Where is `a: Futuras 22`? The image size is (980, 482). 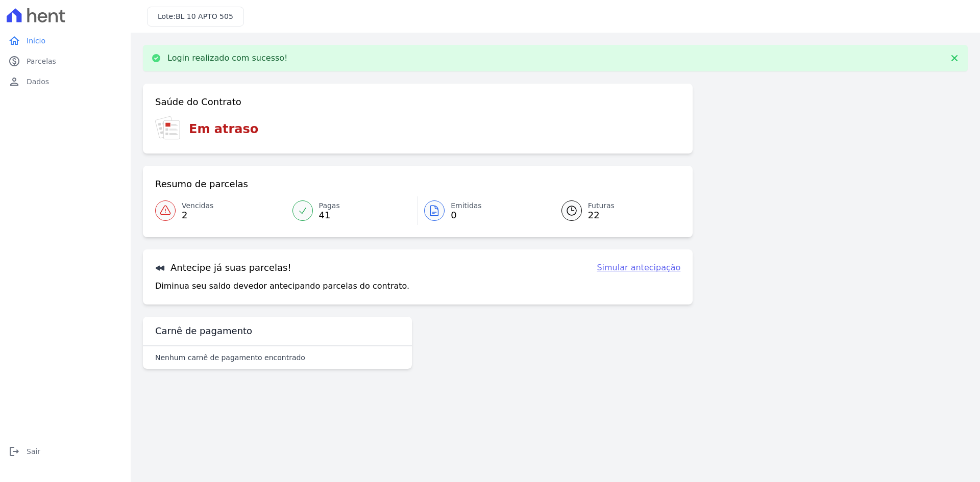 a: Futuras 22 is located at coordinates (615, 211).